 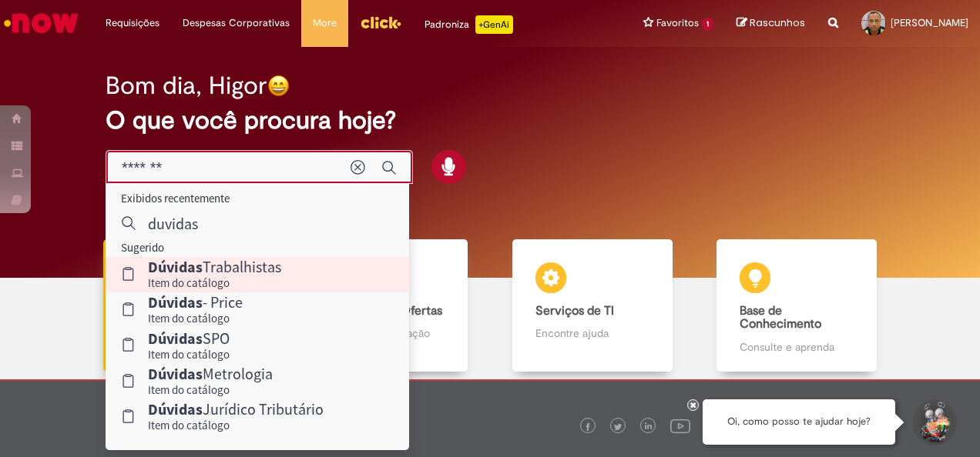 I want to click on img: logo_footer_youtube.png, so click(x=681, y=425).